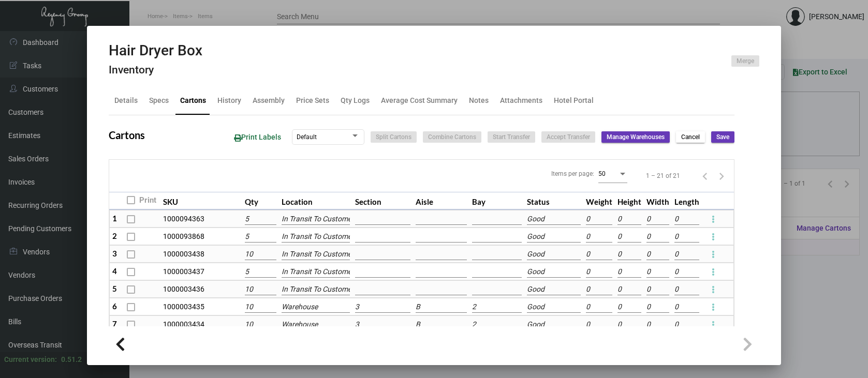  Describe the element at coordinates (159, 100) in the screenshot. I see `div: Specs` at that location.